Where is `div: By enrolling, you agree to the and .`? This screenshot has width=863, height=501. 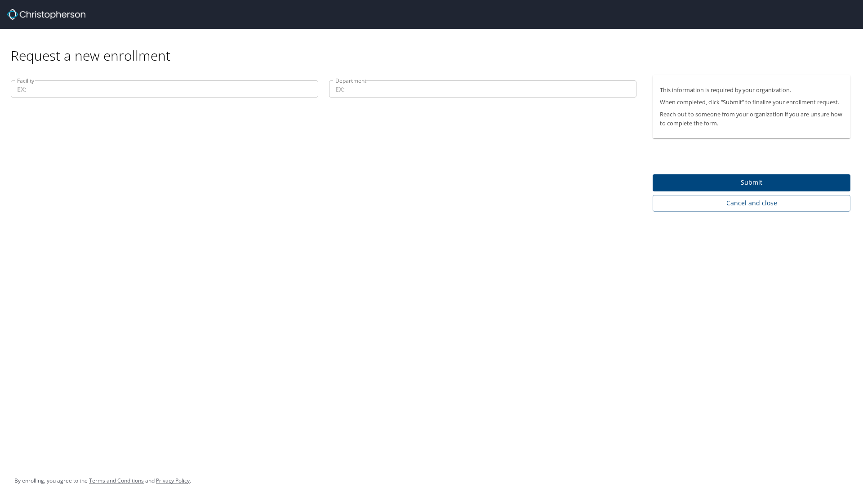
div: By enrolling, you agree to the and . is located at coordinates (103, 481).